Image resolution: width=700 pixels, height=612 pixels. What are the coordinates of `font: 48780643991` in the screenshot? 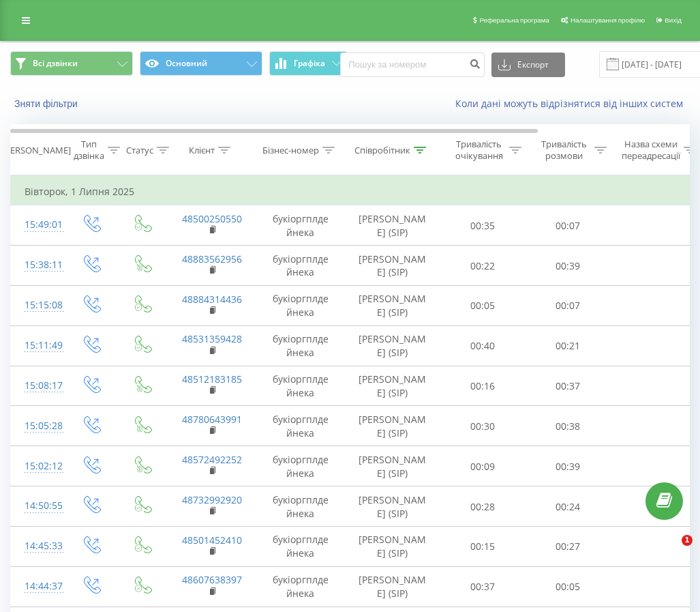 It's located at (212, 419).